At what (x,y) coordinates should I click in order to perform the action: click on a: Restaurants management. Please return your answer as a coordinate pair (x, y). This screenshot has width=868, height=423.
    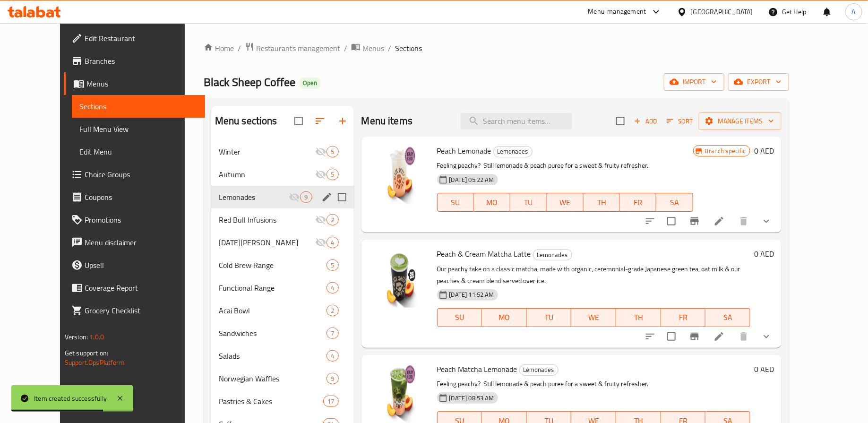
    Looking at the image, I should click on (292, 48).